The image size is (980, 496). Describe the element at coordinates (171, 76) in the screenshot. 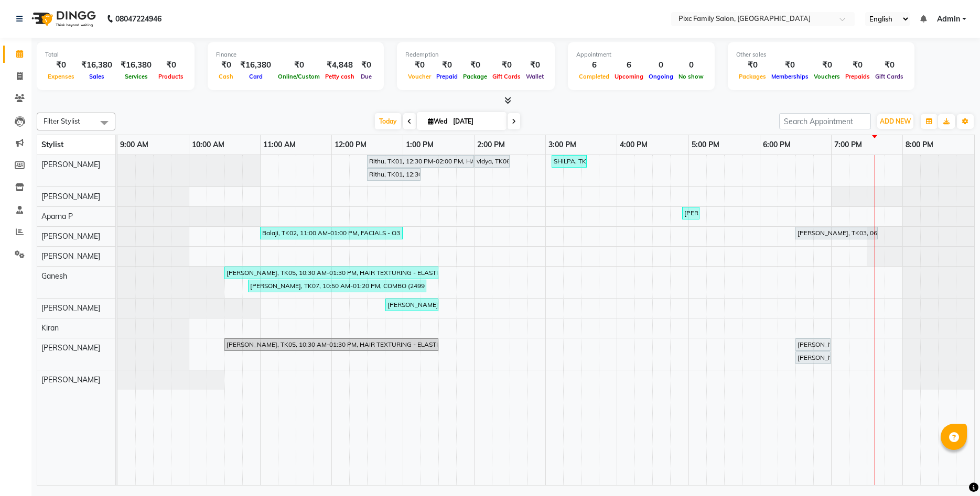

I see `span: Products` at that location.